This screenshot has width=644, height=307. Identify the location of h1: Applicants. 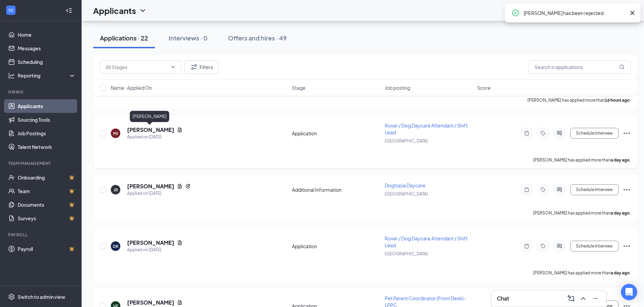
(114, 10).